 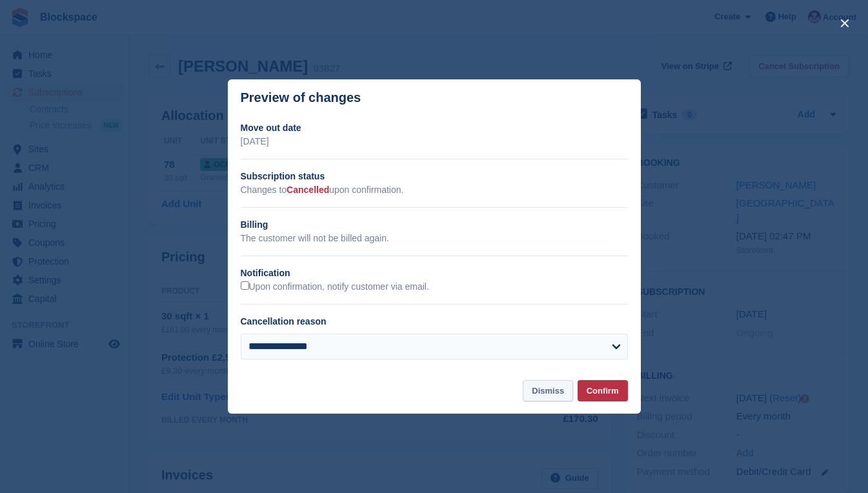 I want to click on label: Cancellation reason, so click(x=283, y=321).